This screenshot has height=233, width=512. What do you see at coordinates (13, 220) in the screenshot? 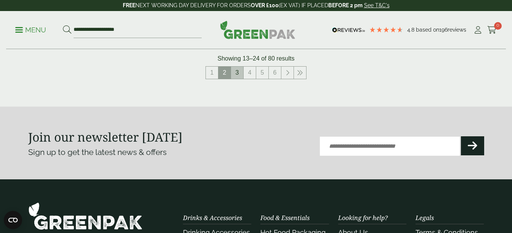
I see `button: Open CMP widget` at bounding box center [13, 220].